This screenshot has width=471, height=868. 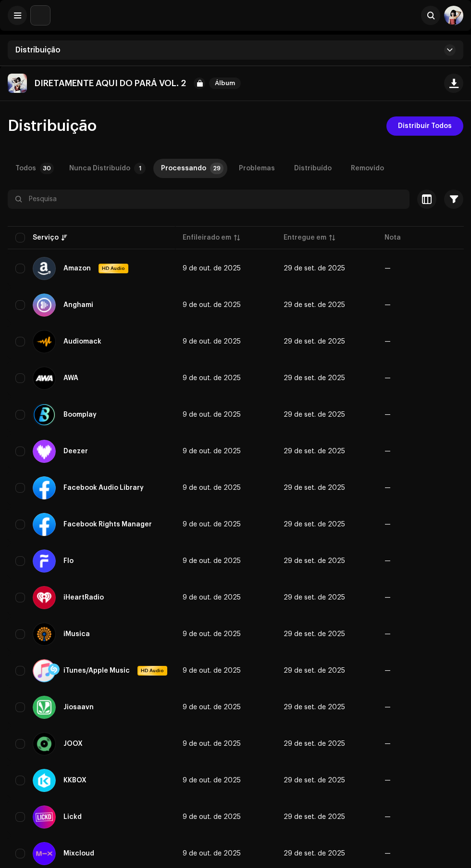 I want to click on p-badge: 30, so click(x=47, y=168).